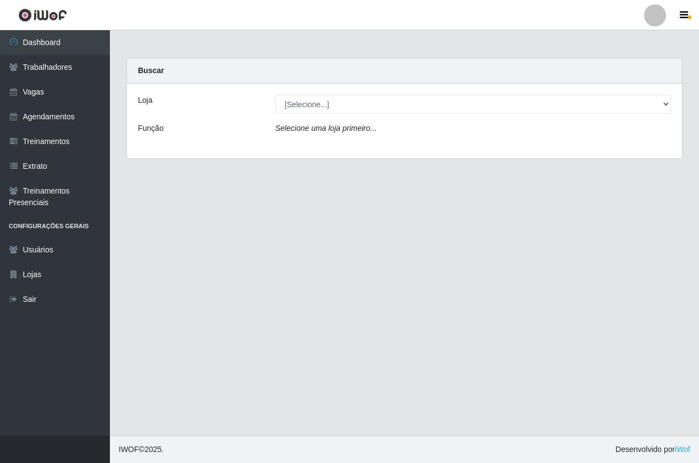 Image resolution: width=699 pixels, height=463 pixels. Describe the element at coordinates (145, 100) in the screenshot. I see `label: Loja` at that location.